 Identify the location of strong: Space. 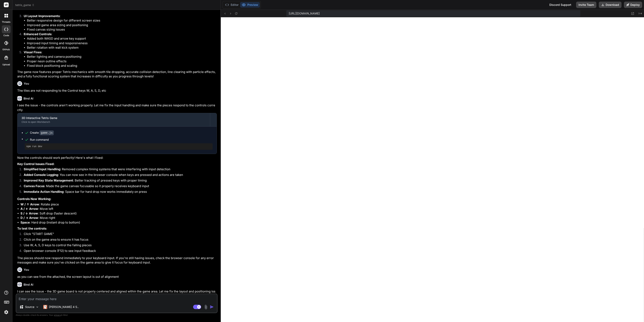
(25, 222).